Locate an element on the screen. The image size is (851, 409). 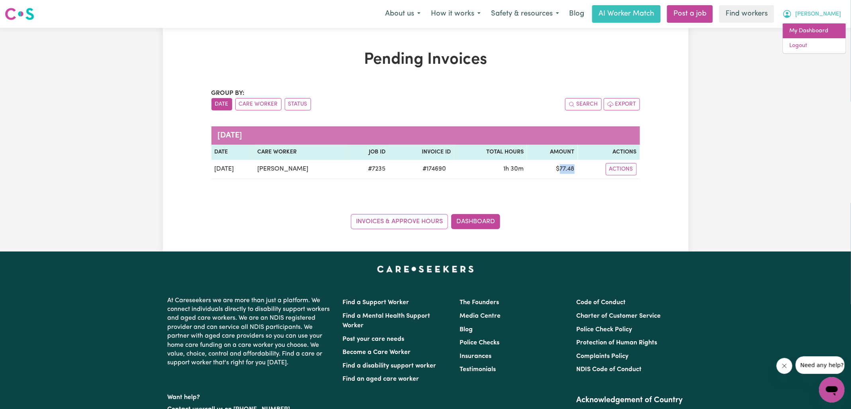
a: Post a job is located at coordinates (690, 14).